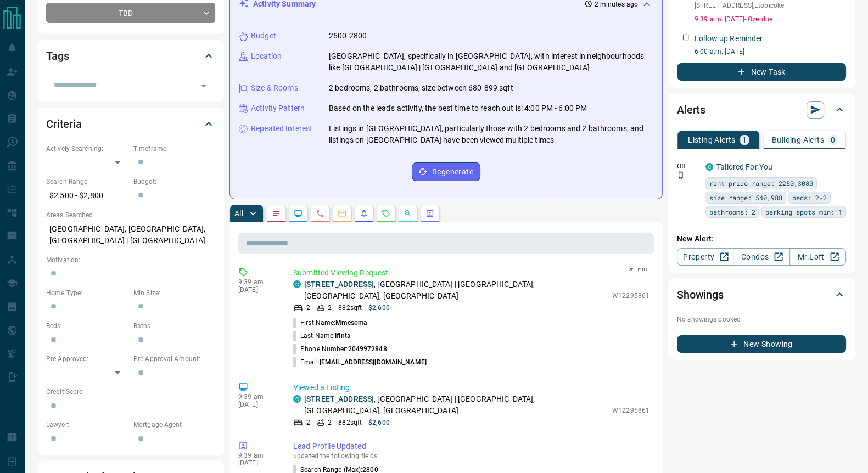 This screenshot has width=868, height=473. What do you see at coordinates (87, 195) in the screenshot?
I see `p: $2,500 - $2,800` at bounding box center [87, 195].